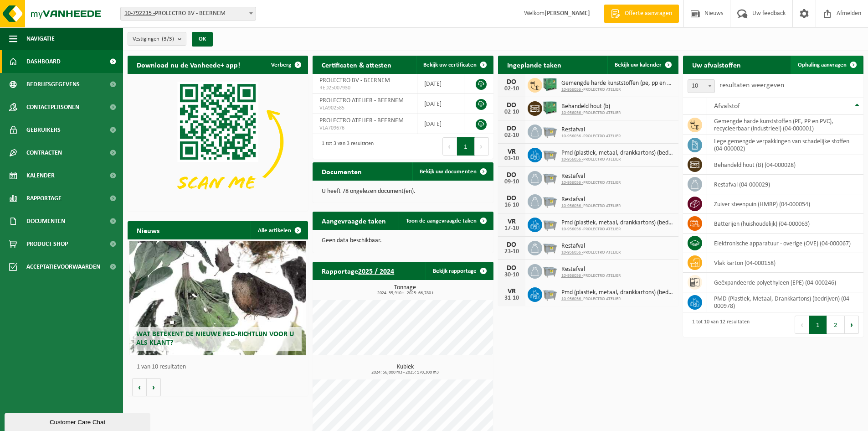 The width and height of the screenshot is (868, 431). What do you see at coordinates (441, 221) in the screenshot?
I see `span: Toon de aangevraagde taken` at bounding box center [441, 221].